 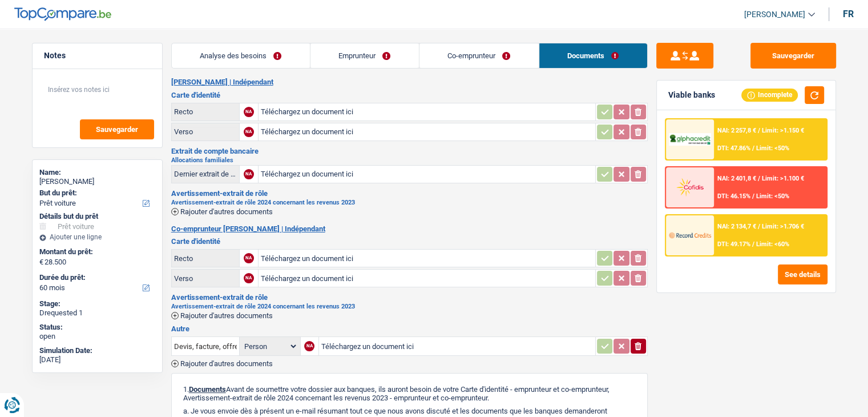 I want to click on span: Limit: >1.150 €, so click(x=783, y=130).